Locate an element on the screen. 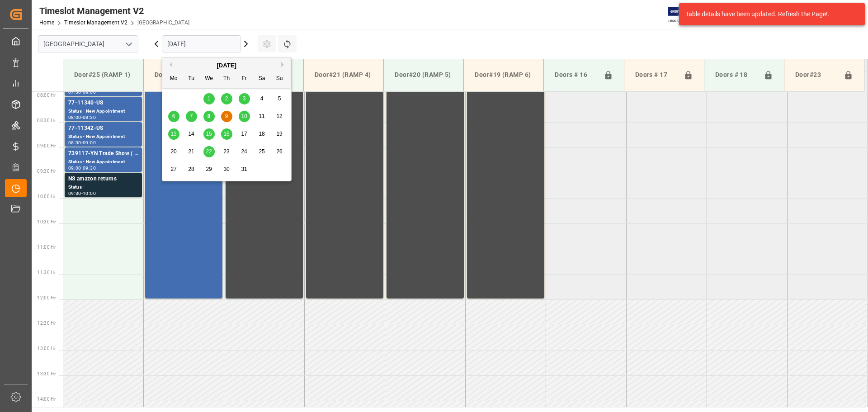 The width and height of the screenshot is (868, 412). div: Choose Friday, October 10th, 2025 is located at coordinates (244, 116).